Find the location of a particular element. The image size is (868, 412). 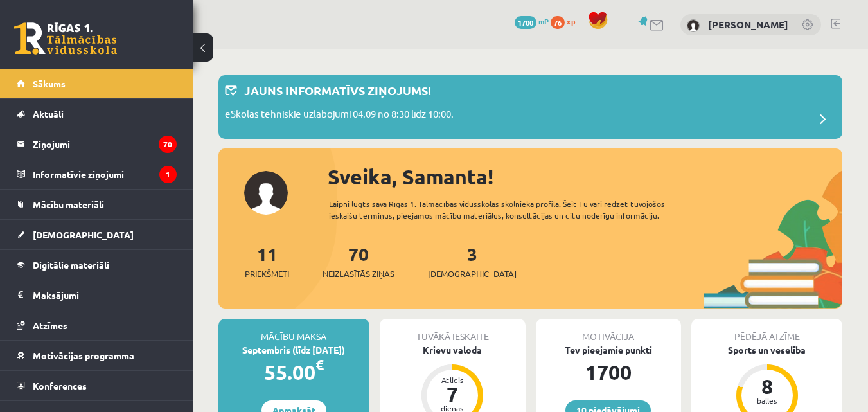

span: Digitālie materiāli is located at coordinates (71, 265).